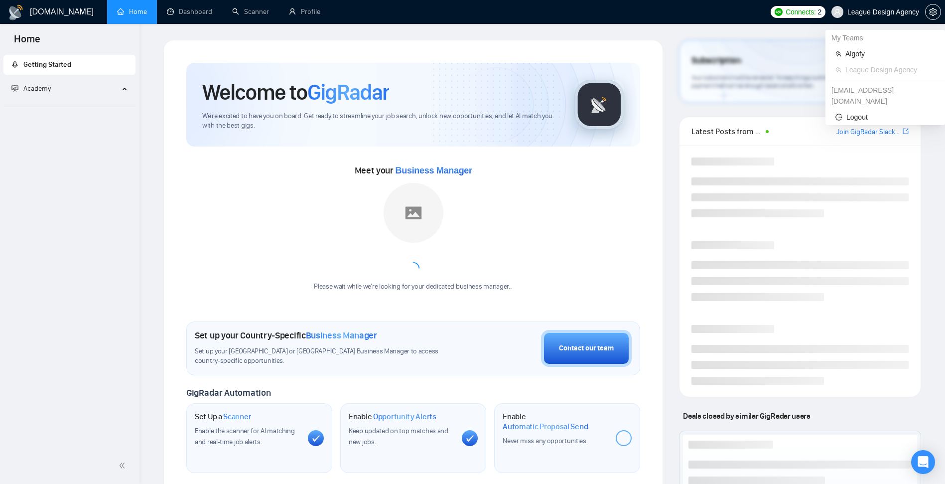  Describe the element at coordinates (793, 82) in the screenshot. I see `span: Your subscription will be renewed. To keep things running smoothly, make sure your payment method...` at that location.